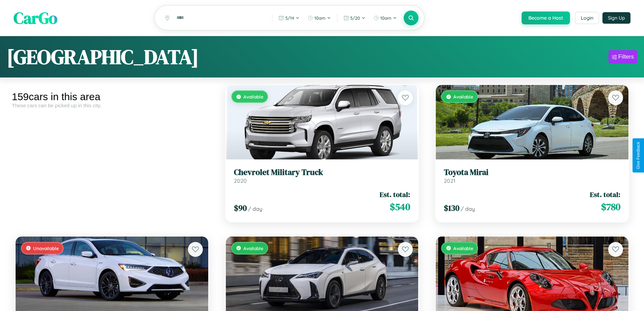 This screenshot has height=311, width=644. Describe the element at coordinates (289, 18) in the screenshot. I see `button: 5/14` at that location.